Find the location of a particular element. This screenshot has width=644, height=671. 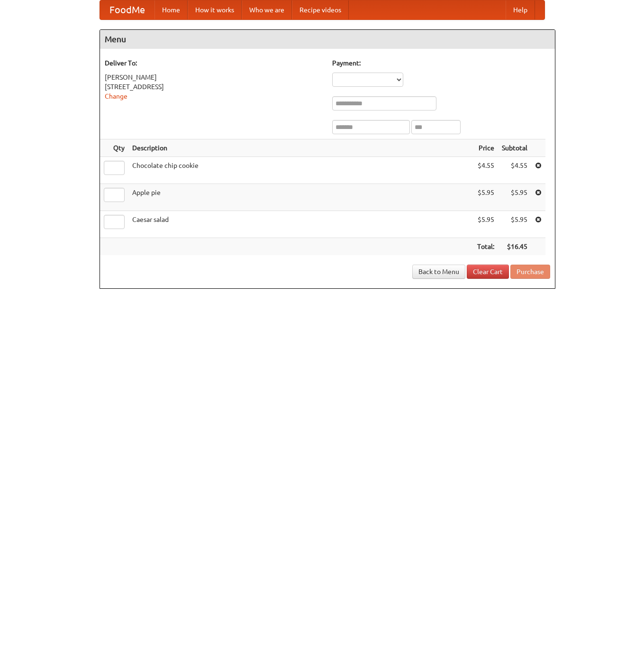

h5: Payment: is located at coordinates (442, 63).